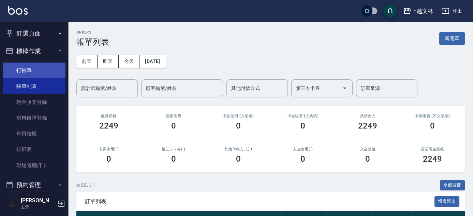 This screenshot has width=473, height=216. Describe the element at coordinates (34, 118) in the screenshot. I see `a: 材料自購登錄` at that location.